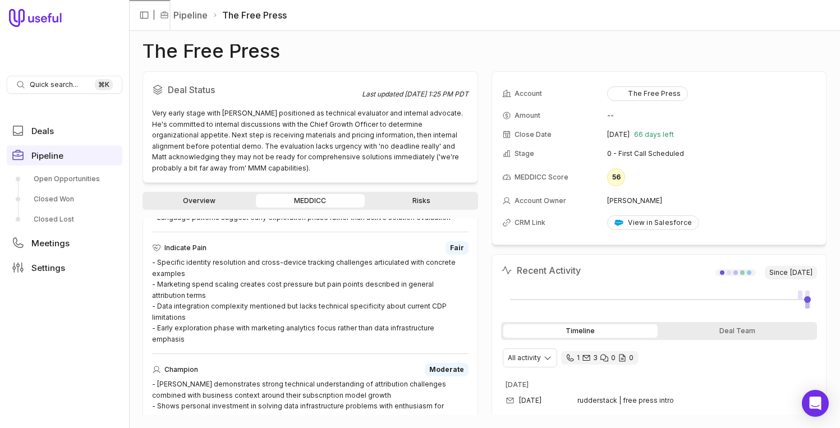  Describe the element at coordinates (144, 15) in the screenshot. I see `button: Collapse sidebar` at that location.